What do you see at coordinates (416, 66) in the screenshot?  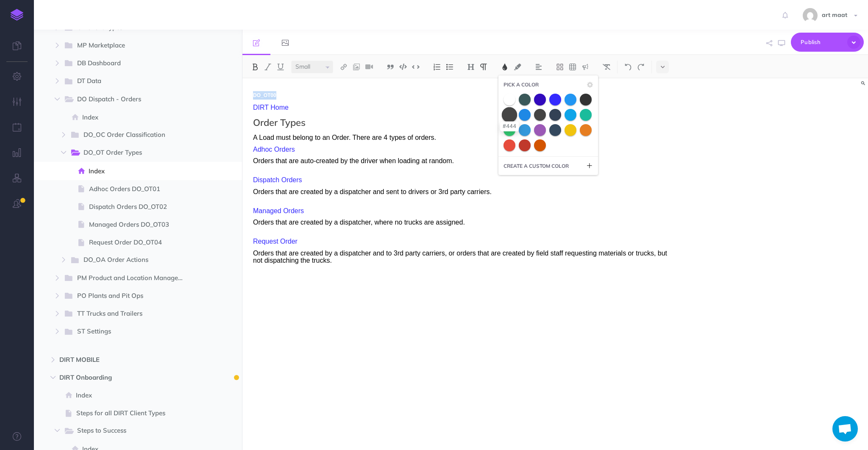 I see `img: Inline code button` at bounding box center [416, 66].